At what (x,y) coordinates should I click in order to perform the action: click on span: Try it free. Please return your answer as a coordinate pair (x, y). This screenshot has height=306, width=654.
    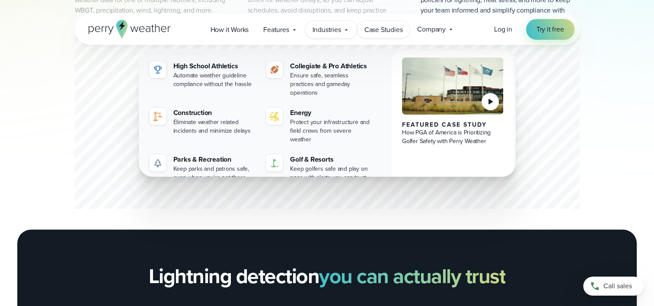
    Looking at the image, I should click on (550, 29).